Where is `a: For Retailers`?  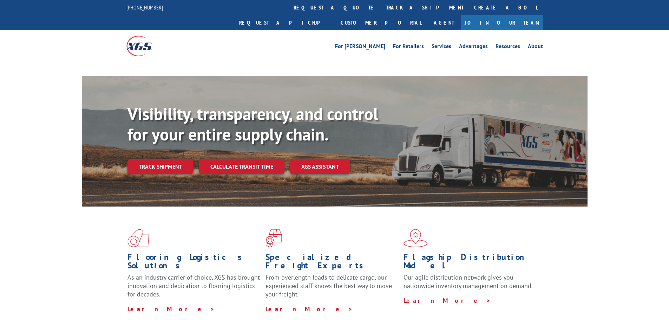
a: For Retailers is located at coordinates (408, 47).